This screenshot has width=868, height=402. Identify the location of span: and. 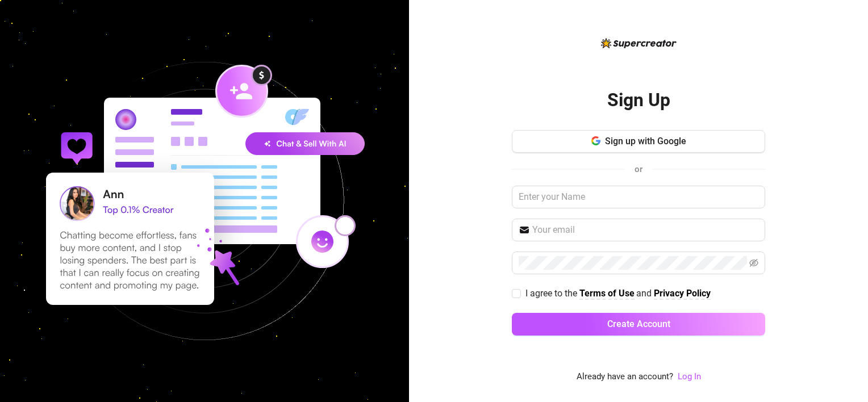
(645, 293).